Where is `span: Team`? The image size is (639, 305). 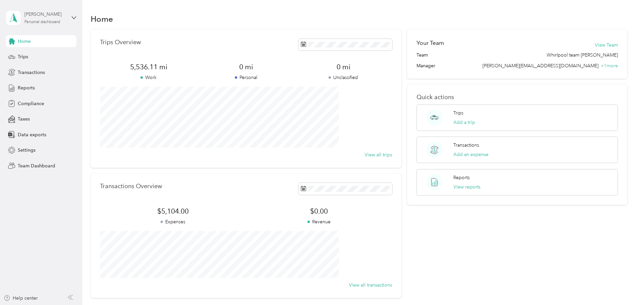
span: Team is located at coordinates (422, 55).